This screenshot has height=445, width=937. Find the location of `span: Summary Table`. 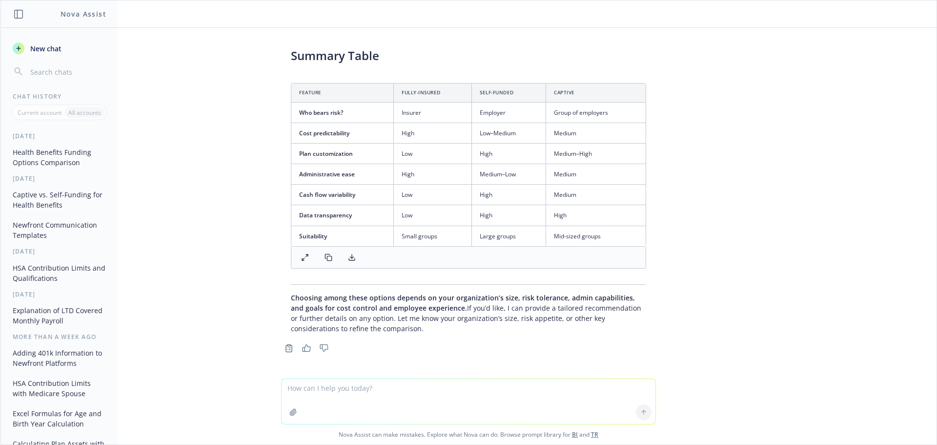

span: Summary Table is located at coordinates (335, 55).